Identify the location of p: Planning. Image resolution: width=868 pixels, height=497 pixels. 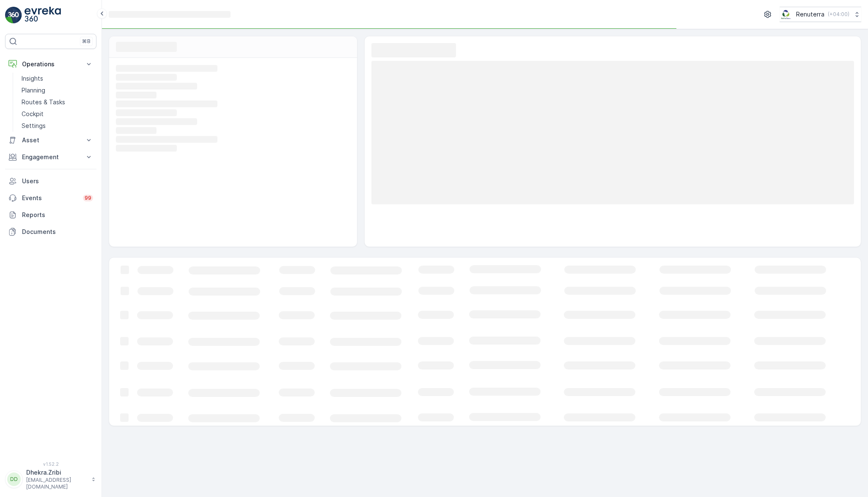
(33, 90).